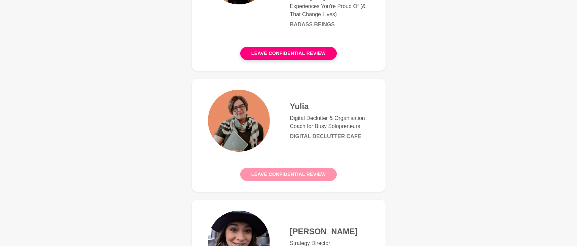 This screenshot has height=246, width=577. What do you see at coordinates (330, 136) in the screenshot?
I see `h6: Digital Declutter Cafe` at bounding box center [330, 136].